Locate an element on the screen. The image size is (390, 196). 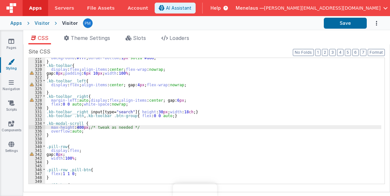
div: 331 is located at coordinates (37, 112).